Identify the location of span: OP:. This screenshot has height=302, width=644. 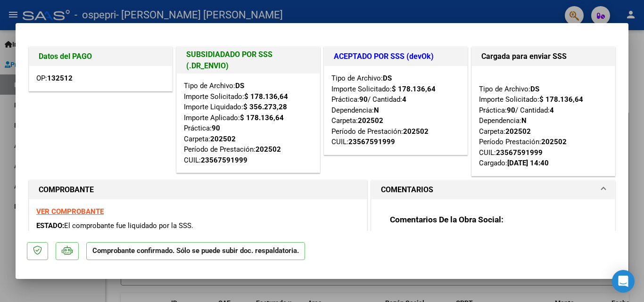
(54, 78).